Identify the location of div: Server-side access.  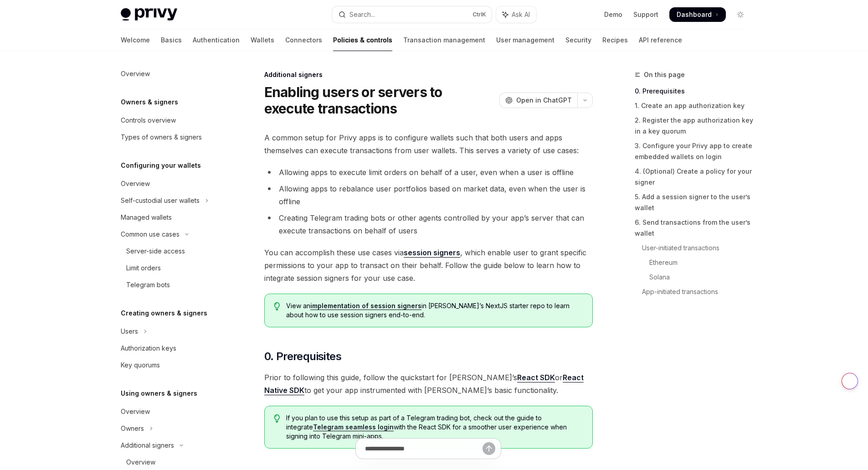
(155, 251).